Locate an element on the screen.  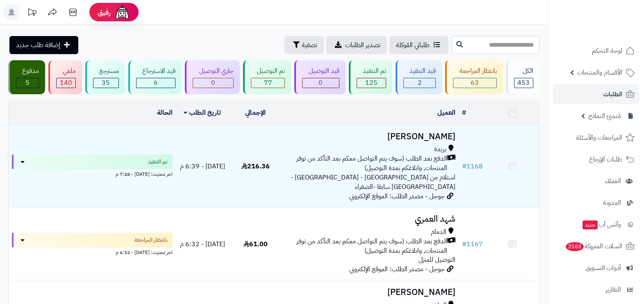
a: الكل453 is located at coordinates (523, 77).